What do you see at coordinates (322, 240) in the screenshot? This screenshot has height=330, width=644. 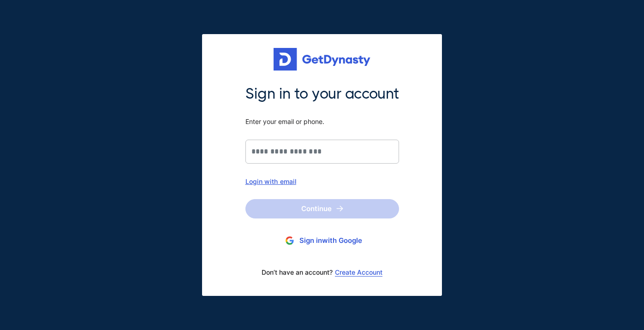 I see `button: Sign inwith Google` at bounding box center [322, 240].